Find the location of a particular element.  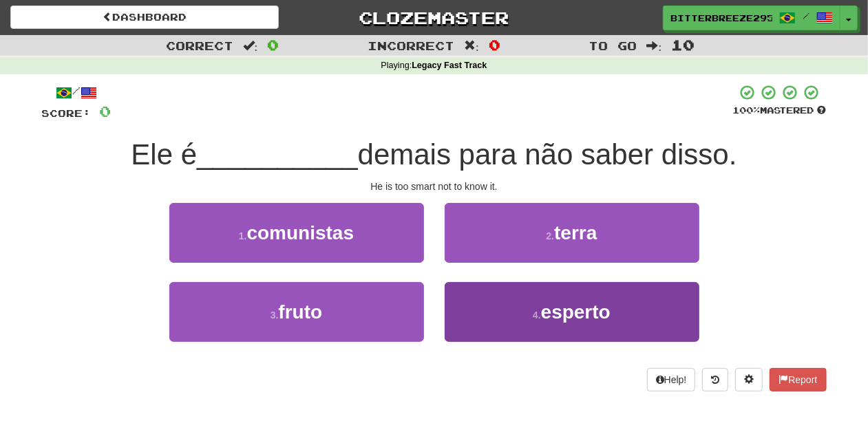

button: 1.comunistas is located at coordinates (297, 233).